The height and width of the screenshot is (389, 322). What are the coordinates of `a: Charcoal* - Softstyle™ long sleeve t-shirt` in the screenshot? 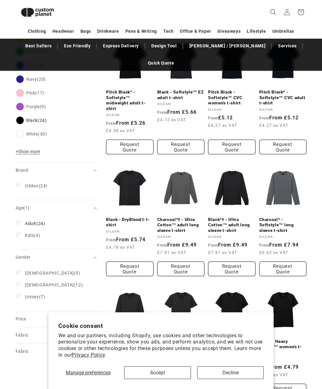 It's located at (283, 225).